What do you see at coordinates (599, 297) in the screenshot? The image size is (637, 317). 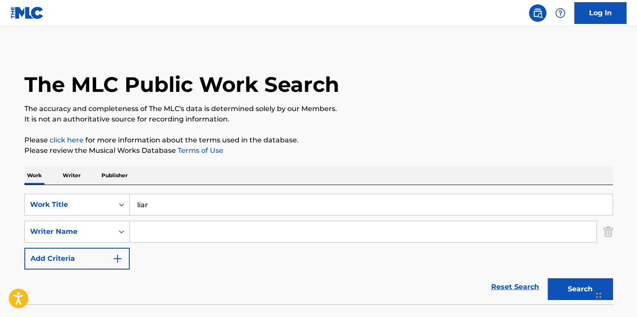 I see `div: Drag` at bounding box center [599, 297].